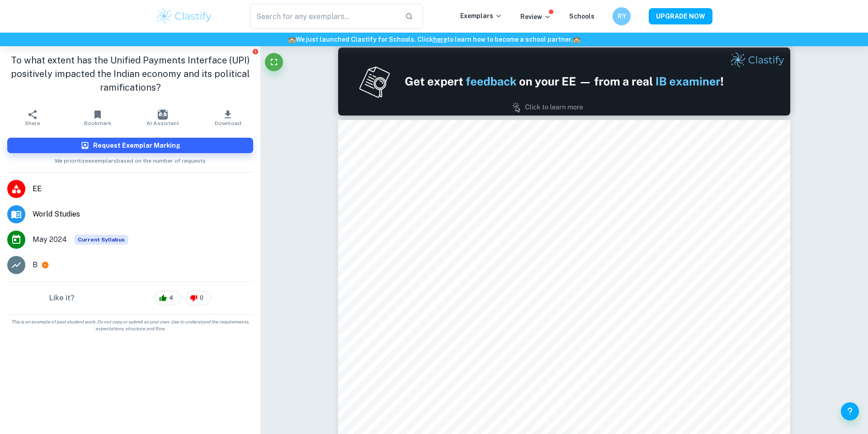  What do you see at coordinates (440, 40) in the screenshot?
I see `a: here` at bounding box center [440, 40].